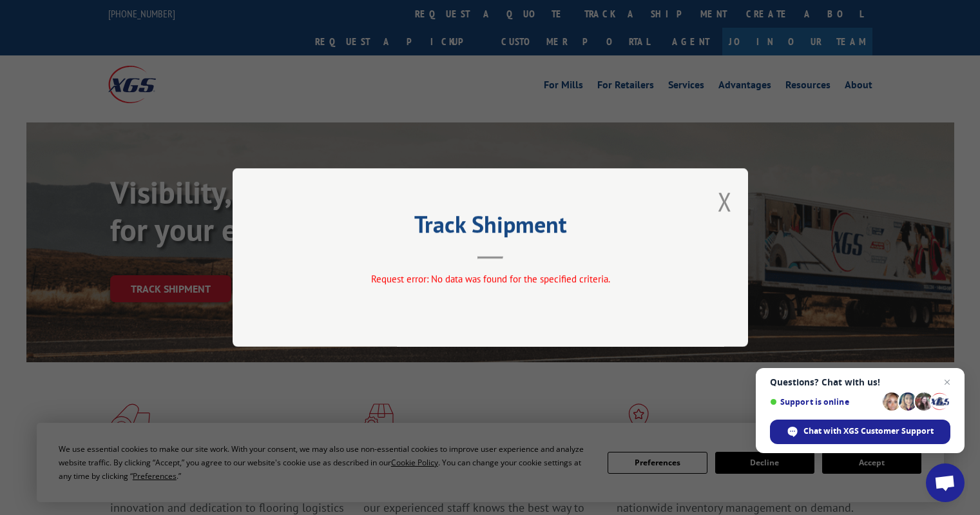  I want to click on div: Open chat, so click(945, 483).